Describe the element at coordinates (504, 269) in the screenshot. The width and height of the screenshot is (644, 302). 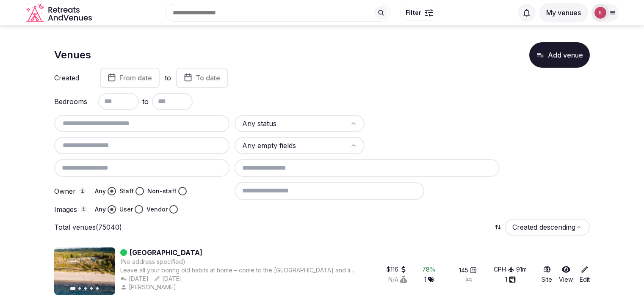
I see `button: CPH` at that location.